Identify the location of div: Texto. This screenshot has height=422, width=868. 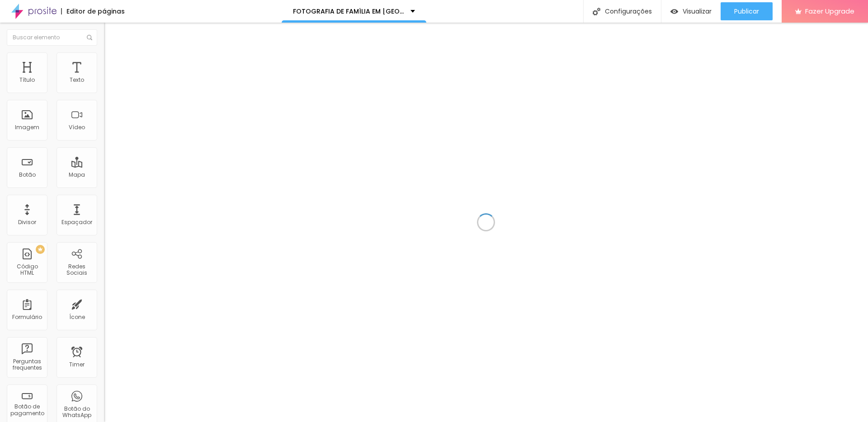
(77, 80).